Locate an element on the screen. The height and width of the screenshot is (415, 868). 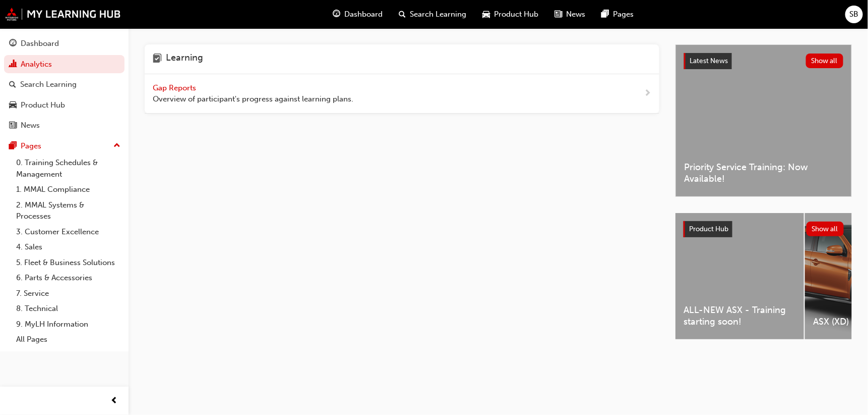
span: next-icon is located at coordinates (647, 94).